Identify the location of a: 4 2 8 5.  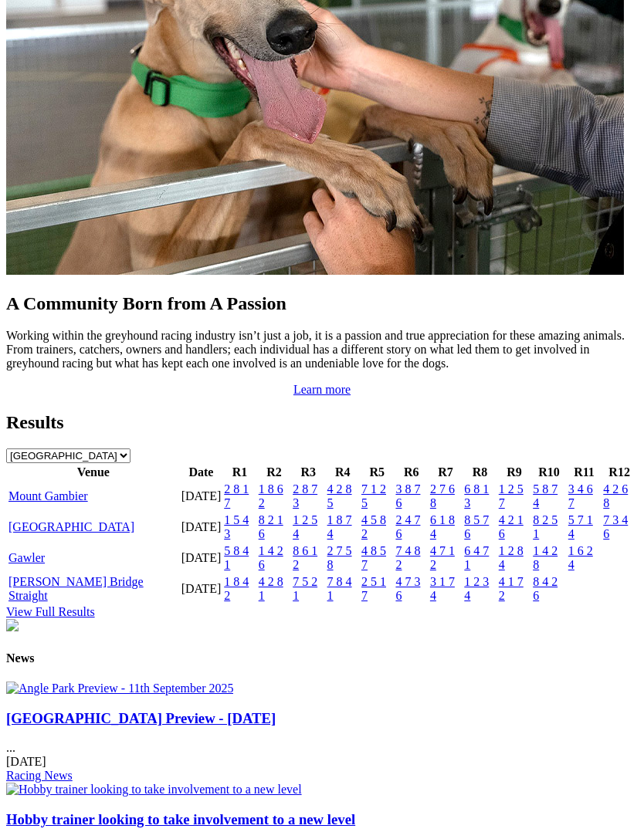
(340, 496).